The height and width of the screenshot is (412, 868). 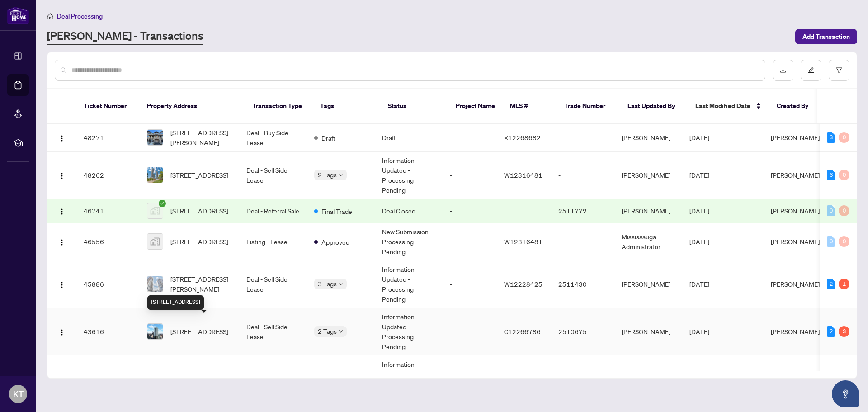 I want to click on td: Listing - Lease, so click(x=273, y=241).